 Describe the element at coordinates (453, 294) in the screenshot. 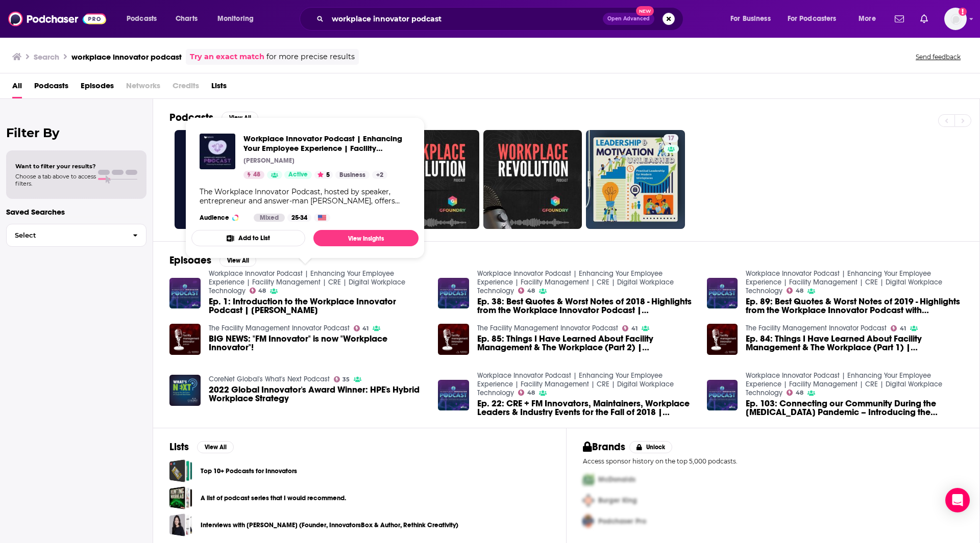

I see `img: Ep. 38: Best Quotes & Worst Notes of 2018 - Highlights from the Workplace Innovator Podcast | Mik...` at that location.